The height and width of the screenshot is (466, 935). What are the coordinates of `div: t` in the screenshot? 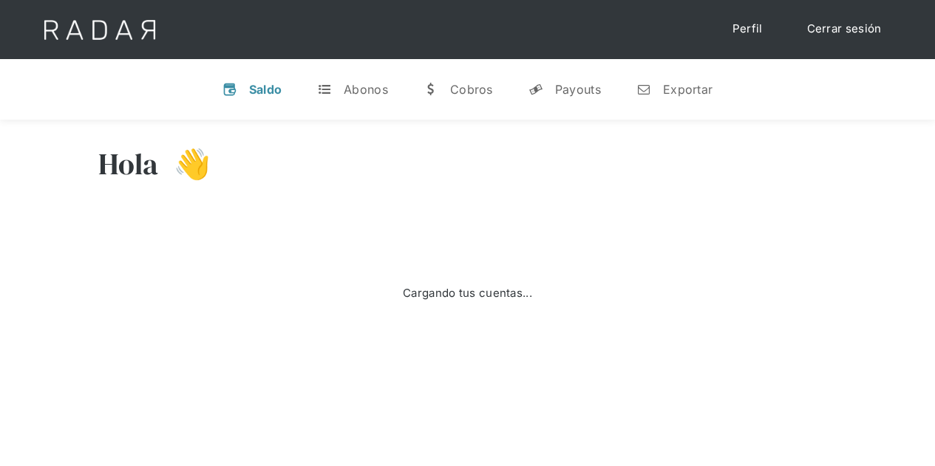 It's located at (324, 89).